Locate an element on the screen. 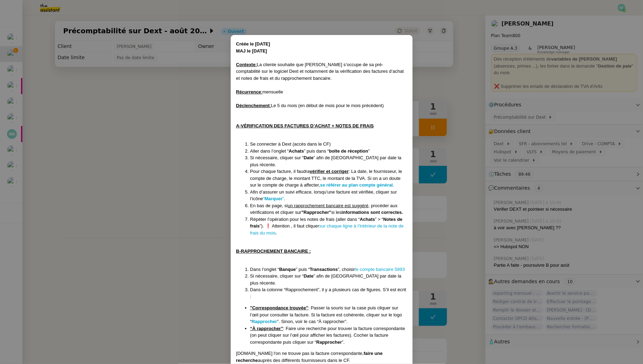 The height and width of the screenshot is (364, 643). span: ” puis dans “ is located at coordinates (317, 151).